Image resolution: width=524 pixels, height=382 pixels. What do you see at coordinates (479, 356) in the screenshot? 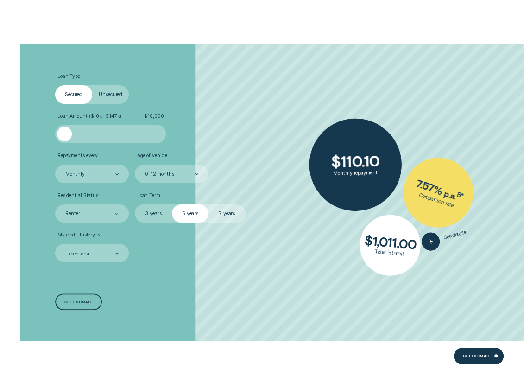
I see `a: Get Estimate` at bounding box center [479, 356].